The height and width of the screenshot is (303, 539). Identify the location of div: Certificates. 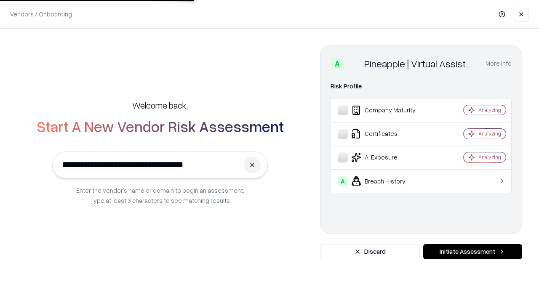
(388, 134).